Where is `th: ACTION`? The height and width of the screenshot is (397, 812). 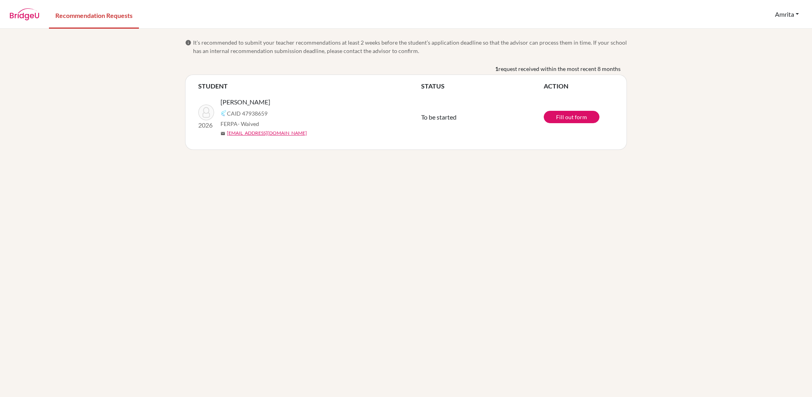 th: ACTION is located at coordinates (579, 86).